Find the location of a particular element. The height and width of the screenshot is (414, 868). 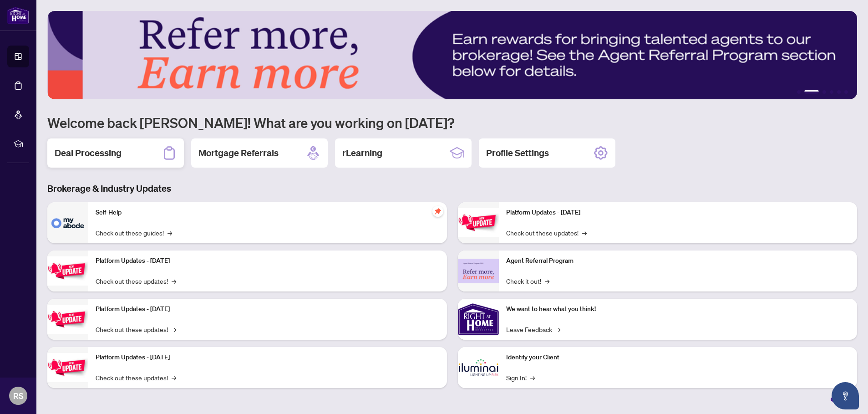

button: 6 is located at coordinates (846, 92).